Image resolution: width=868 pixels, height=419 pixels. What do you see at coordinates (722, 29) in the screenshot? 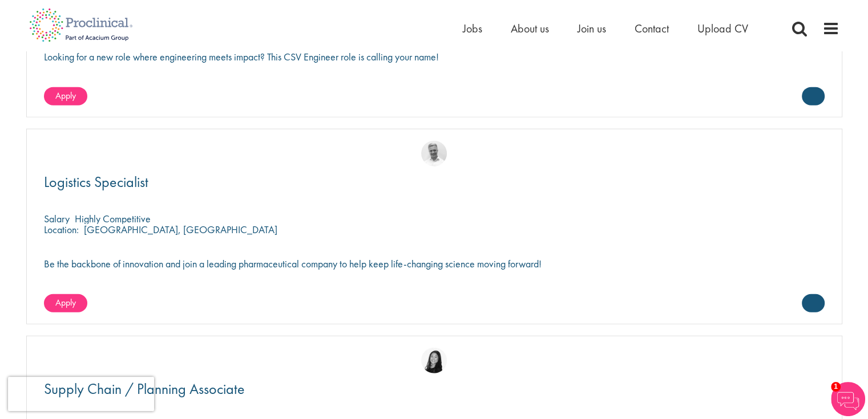
I see `a: Upload CV` at bounding box center [722, 29].